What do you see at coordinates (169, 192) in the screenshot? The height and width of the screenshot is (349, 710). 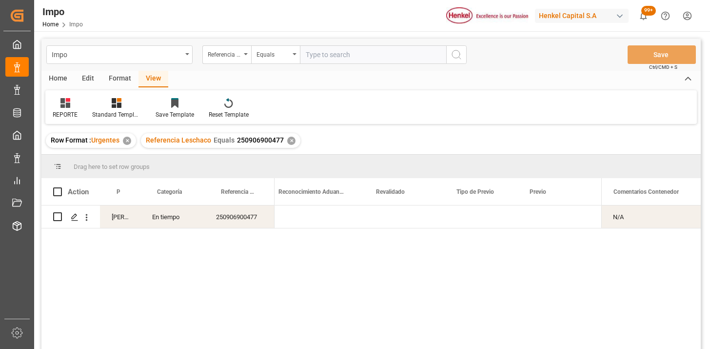 I see `span: Categoría` at bounding box center [169, 192].